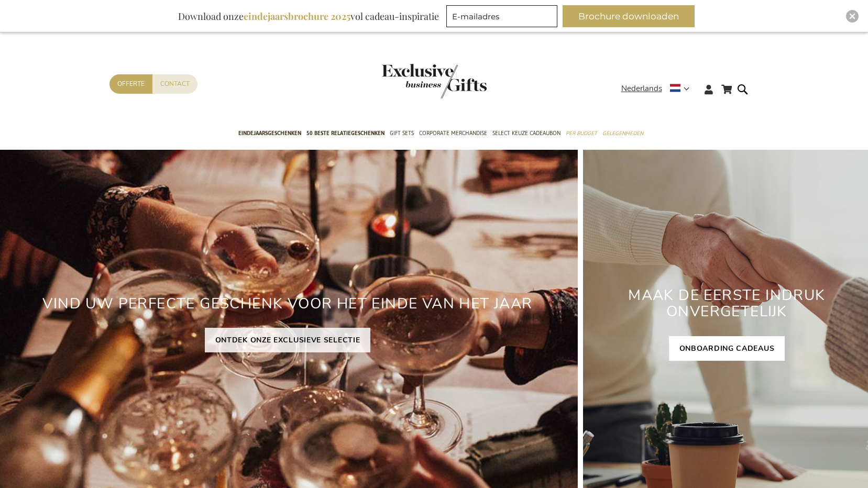 This screenshot has width=868, height=488. I want to click on input: E-mailadres, so click(502, 16).